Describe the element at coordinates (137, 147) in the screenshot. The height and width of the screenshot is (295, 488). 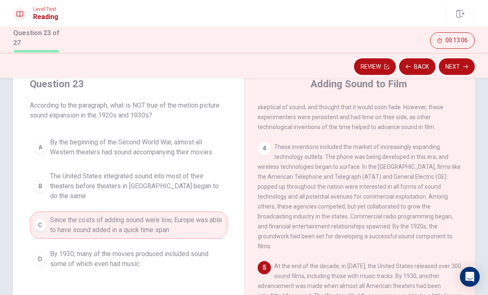
I see `span: By the beginning of the Second World War, almost all Western theaters had sound accompanying thei...` at that location.